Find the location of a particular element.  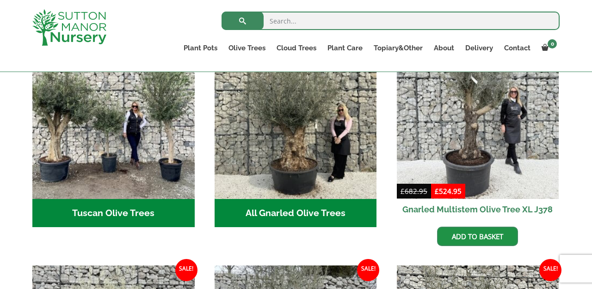

bdi: 524.95 is located at coordinates (448, 191).